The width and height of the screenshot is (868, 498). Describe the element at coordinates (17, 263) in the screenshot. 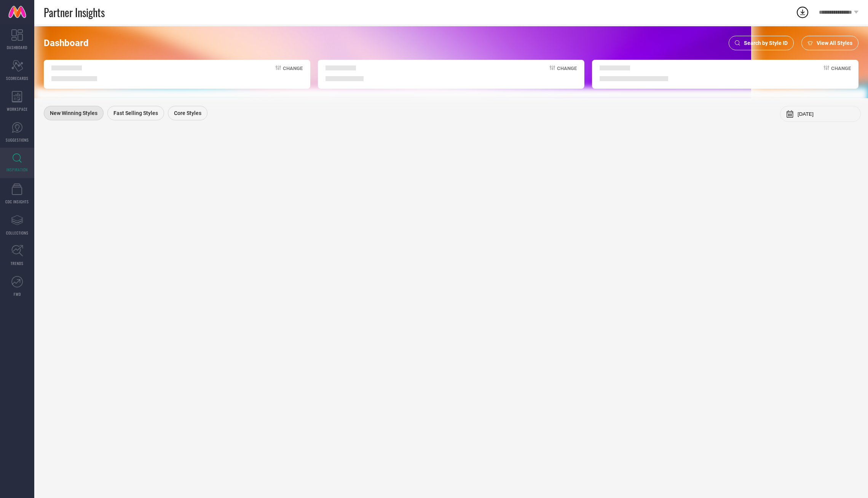

I see `span: TRENDS` at that location.